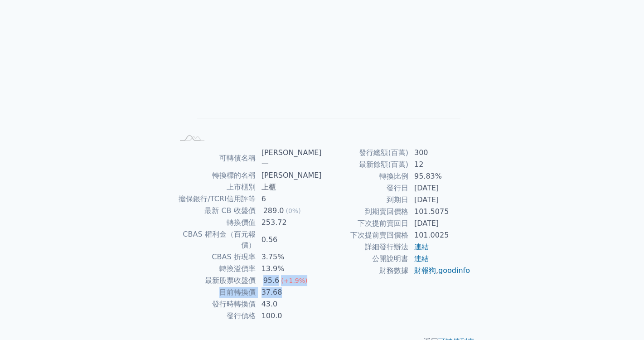  I want to click on td: 0.56, so click(289, 240).